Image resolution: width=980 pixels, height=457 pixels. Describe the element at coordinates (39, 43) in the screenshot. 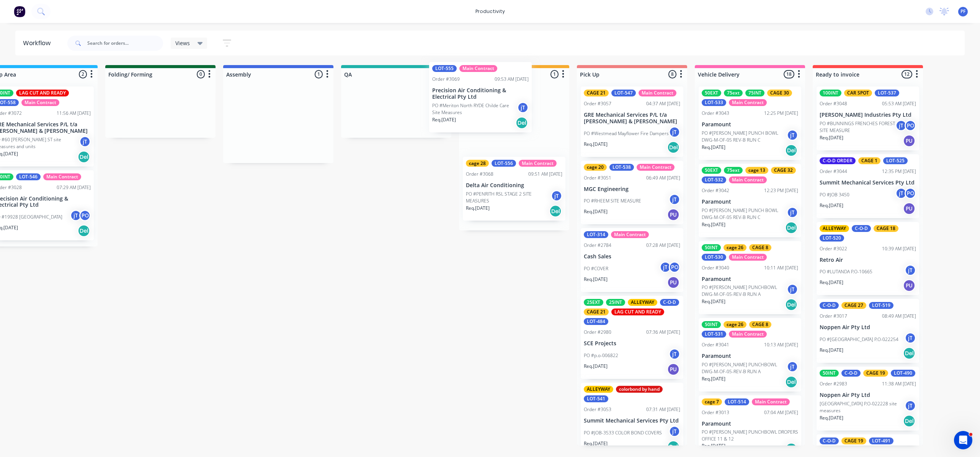

I see `div: Workflow` at that location.